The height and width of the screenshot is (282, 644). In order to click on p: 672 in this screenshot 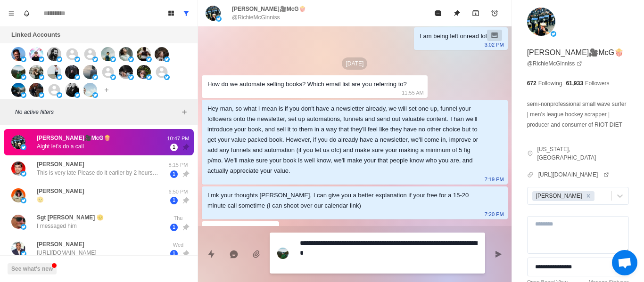, I will do `click(532, 83)`.